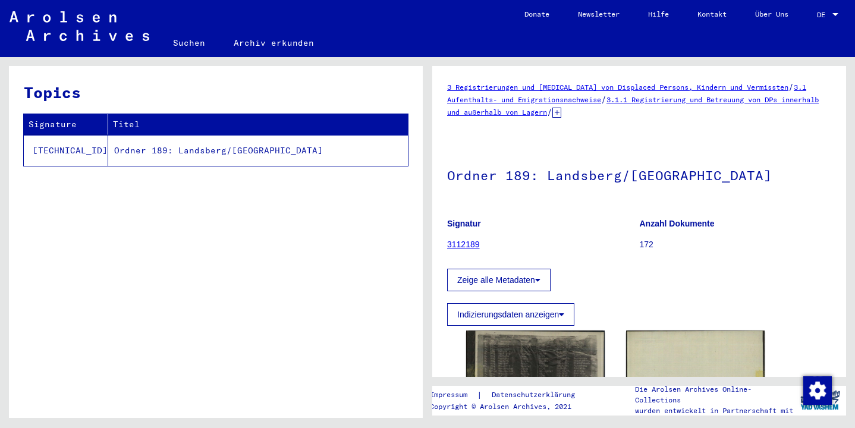 This screenshot has width=855, height=428. I want to click on a: Archiv erkunden, so click(274, 43).